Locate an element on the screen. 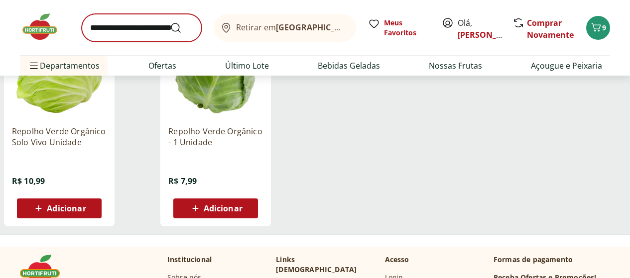 The width and height of the screenshot is (630, 278). button: Submit Search is located at coordinates (182, 28).